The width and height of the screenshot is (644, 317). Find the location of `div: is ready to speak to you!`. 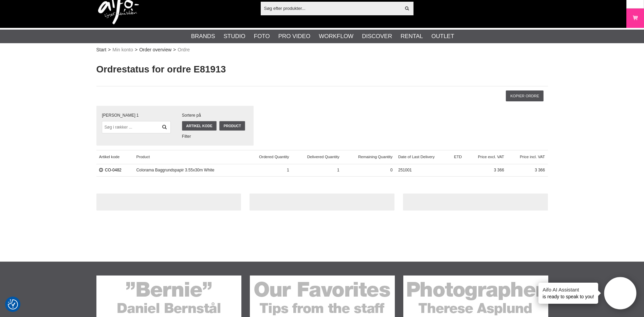

div: is ready to speak to you! is located at coordinates (568, 293).